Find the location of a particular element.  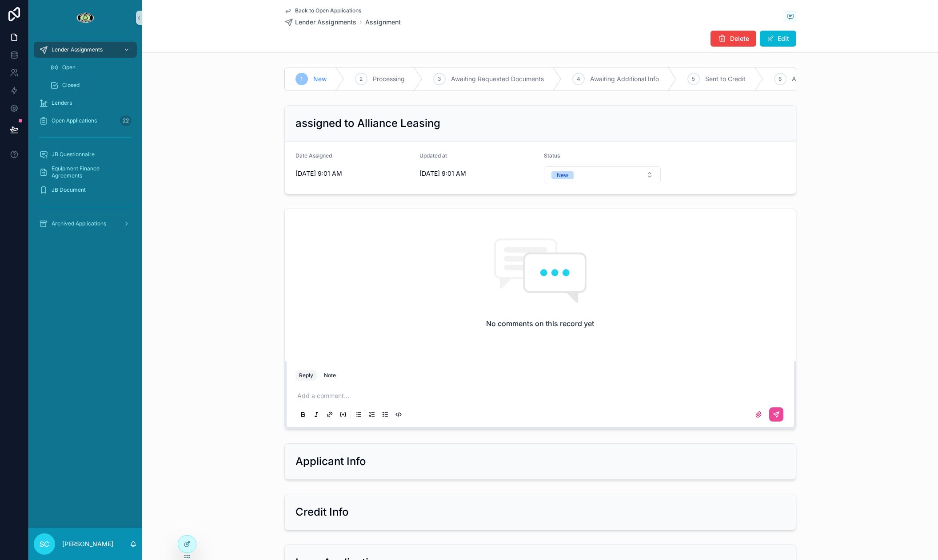

span: 1 is located at coordinates (302, 79).